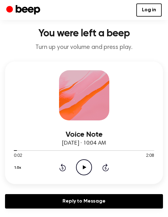  I want to click on h1: You were left a beep, so click(84, 34).